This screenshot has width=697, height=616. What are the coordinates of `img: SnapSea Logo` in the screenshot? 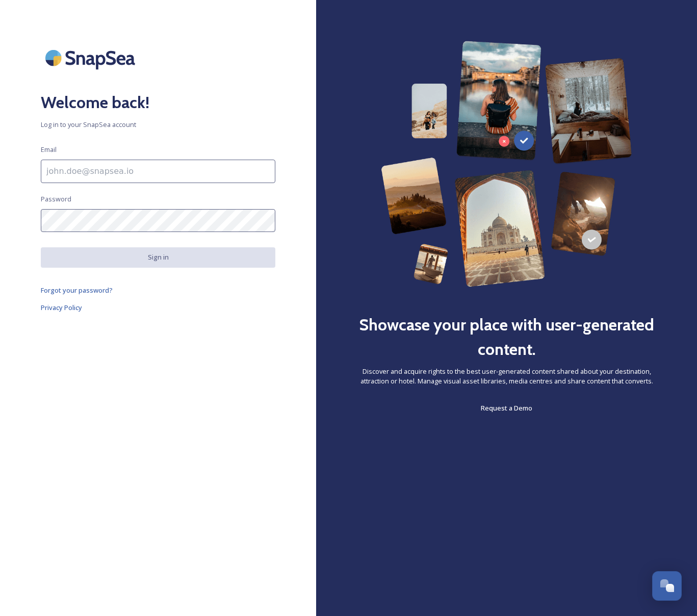 It's located at (92, 58).